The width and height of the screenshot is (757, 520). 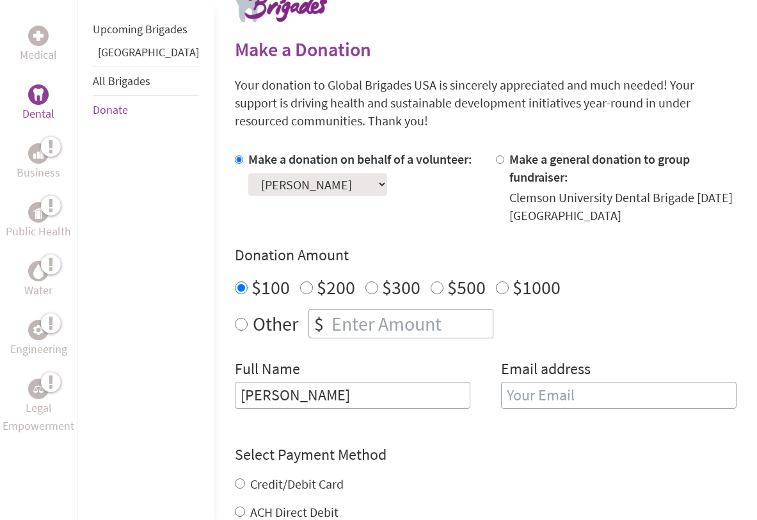 I want to click on div: Water, so click(x=38, y=271).